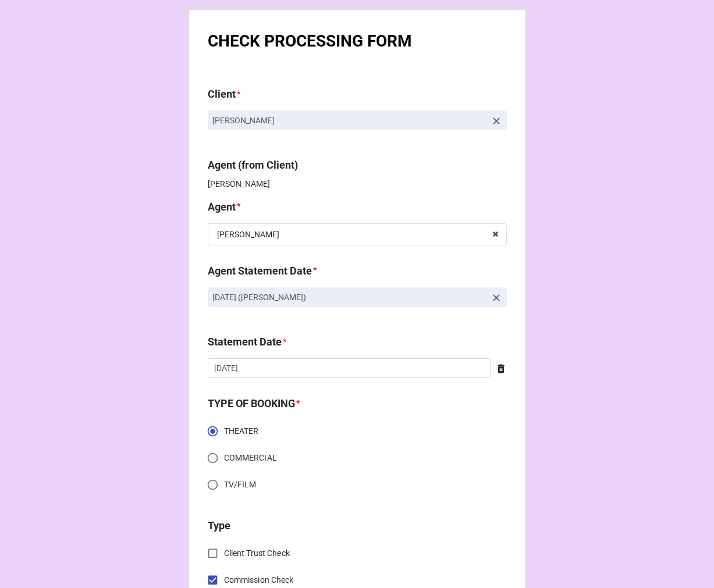 Image resolution: width=714 pixels, height=588 pixels. What do you see at coordinates (349, 368) in the screenshot?
I see `input: Date` at bounding box center [349, 368].